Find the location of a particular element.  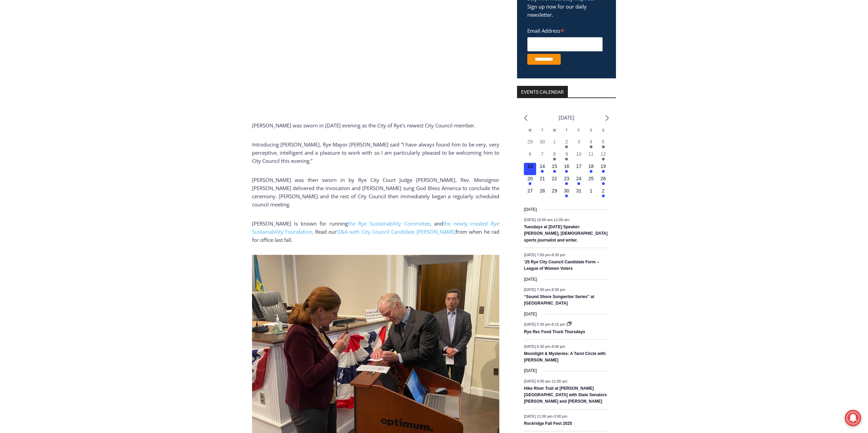

span: S is located at coordinates (591, 130).